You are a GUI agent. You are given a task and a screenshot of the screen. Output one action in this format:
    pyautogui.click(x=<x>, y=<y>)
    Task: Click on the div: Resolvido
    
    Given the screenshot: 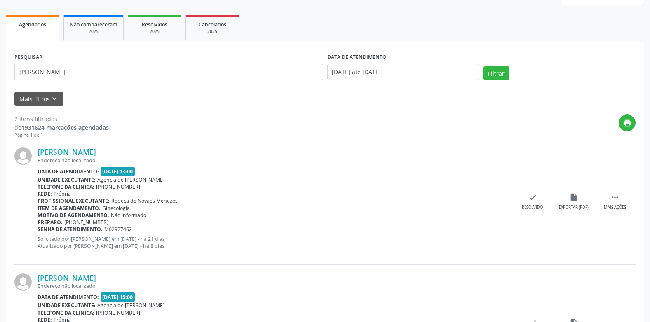 What is the action you would take?
    pyautogui.click(x=532, y=208)
    